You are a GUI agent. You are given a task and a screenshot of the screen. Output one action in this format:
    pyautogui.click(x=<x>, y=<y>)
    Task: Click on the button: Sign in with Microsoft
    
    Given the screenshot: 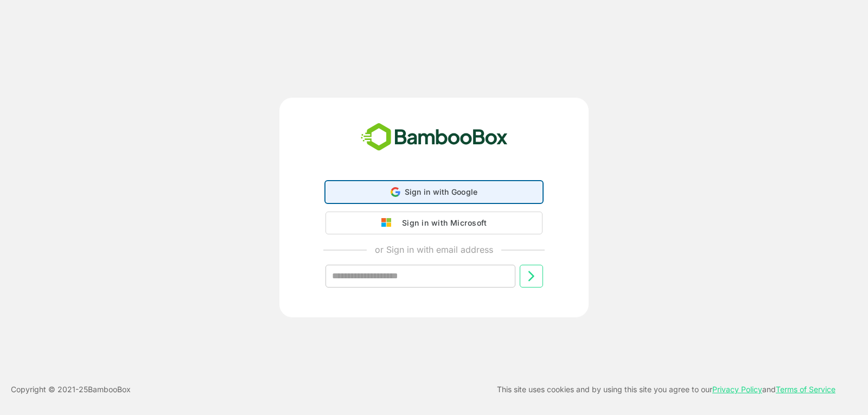 What is the action you would take?
    pyautogui.click(x=434, y=223)
    